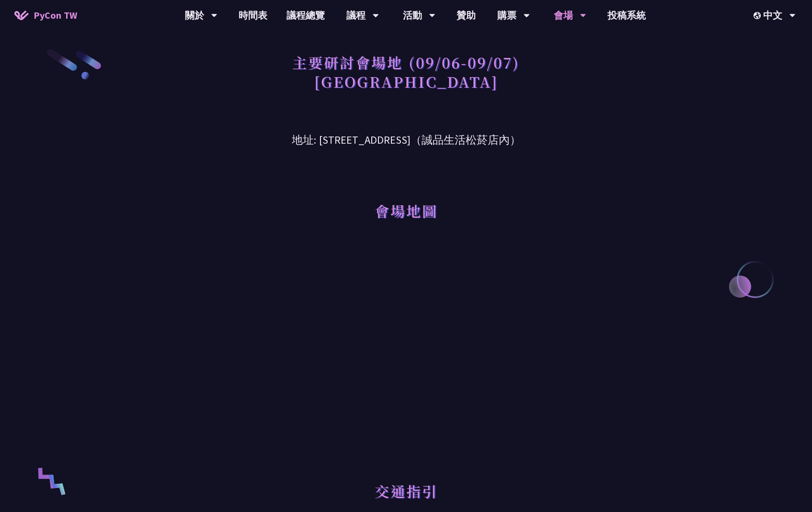 The image size is (812, 512). I want to click on h1: 交通指引, so click(406, 491).